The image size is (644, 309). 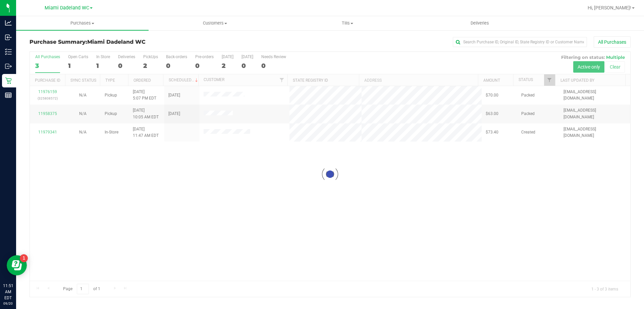 What do you see at coordinates (215, 23) in the screenshot?
I see `span: Customers` at bounding box center [215, 23].